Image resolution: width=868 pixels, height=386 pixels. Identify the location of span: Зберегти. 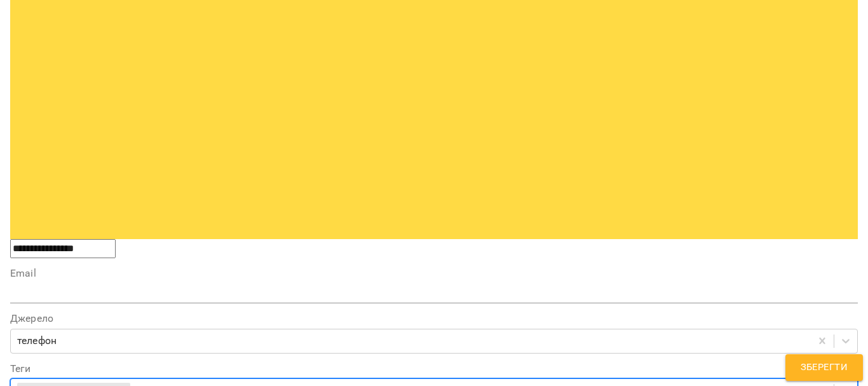
(824, 368).